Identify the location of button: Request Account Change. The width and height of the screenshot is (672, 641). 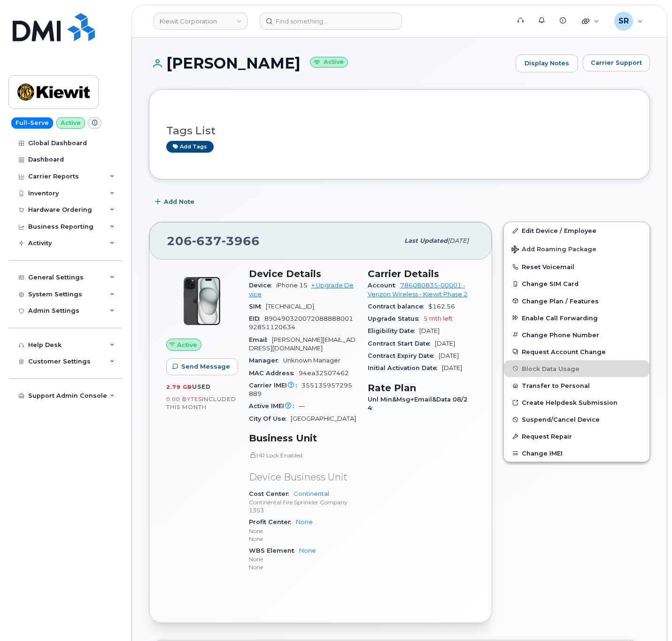
(577, 352).